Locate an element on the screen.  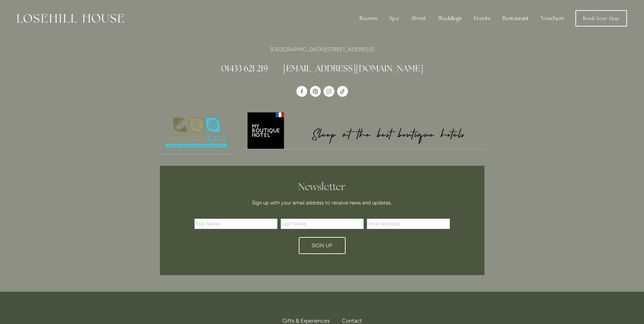
span: Gifts & Experiences is located at coordinates (306, 321).